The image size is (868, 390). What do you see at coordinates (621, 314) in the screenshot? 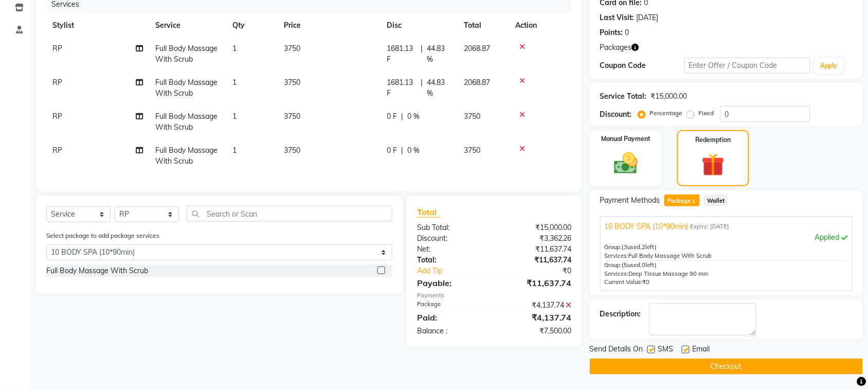
I see `div: Description:` at bounding box center [621, 314].